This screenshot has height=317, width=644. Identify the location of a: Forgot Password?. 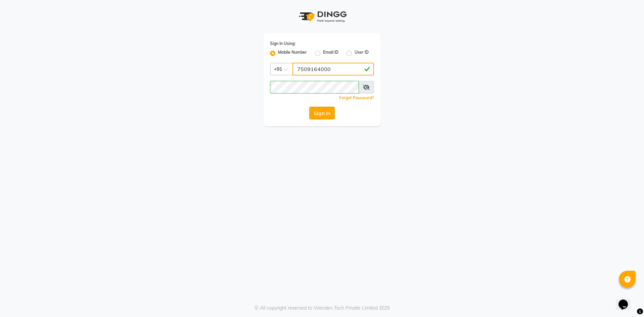
(357, 97).